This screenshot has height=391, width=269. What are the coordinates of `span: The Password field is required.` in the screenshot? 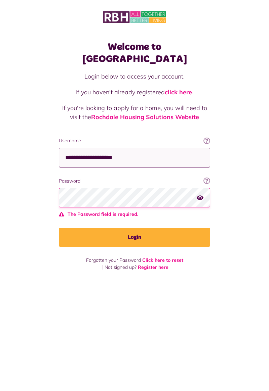 It's located at (134, 214).